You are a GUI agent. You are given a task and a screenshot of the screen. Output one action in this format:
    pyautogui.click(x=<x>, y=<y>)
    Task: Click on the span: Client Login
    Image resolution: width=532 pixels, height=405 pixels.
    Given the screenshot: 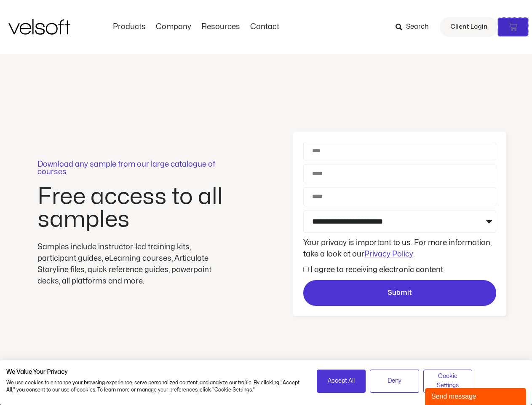 What is the action you would take?
    pyautogui.click(x=469, y=27)
    